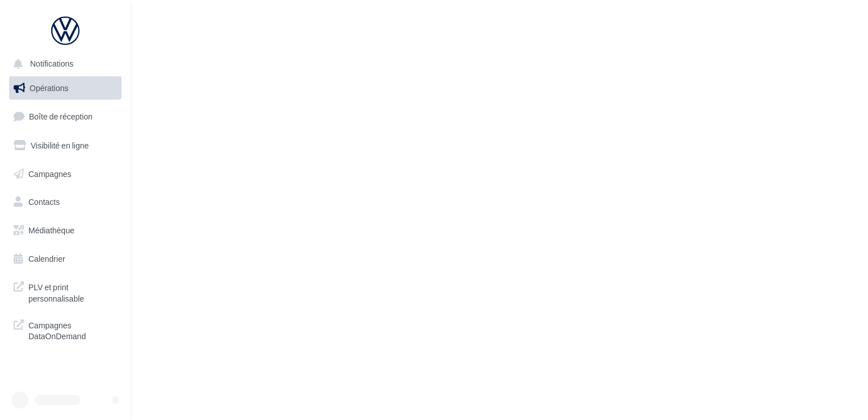 This screenshot has width=868, height=420. What do you see at coordinates (66, 330) in the screenshot?
I see `a: Campagnes DataOnDemand` at bounding box center [66, 330].